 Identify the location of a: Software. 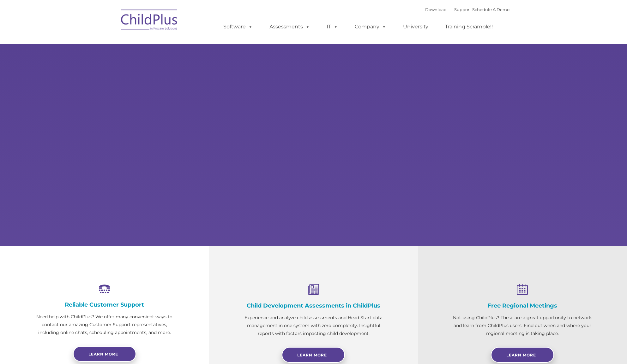
(238, 27).